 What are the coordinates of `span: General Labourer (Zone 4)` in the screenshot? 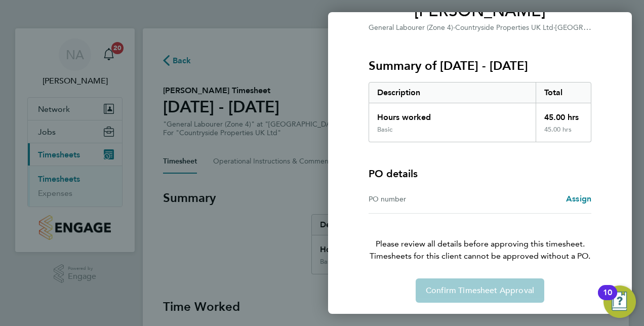 It's located at (410, 27).